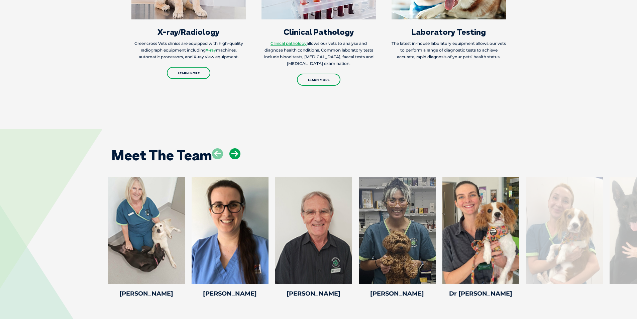 This screenshot has height=319, width=637. Describe the element at coordinates (289, 43) in the screenshot. I see `a: Clinical pathology` at that location.